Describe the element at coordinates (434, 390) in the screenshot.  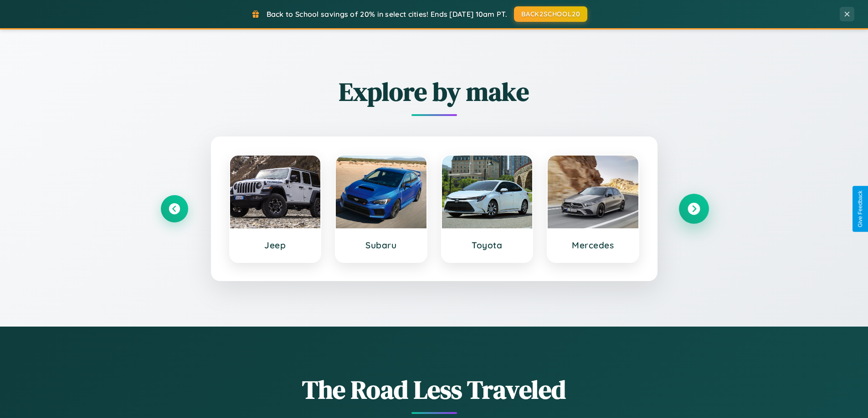
I see `h1: The Road Less Traveled` at that location.